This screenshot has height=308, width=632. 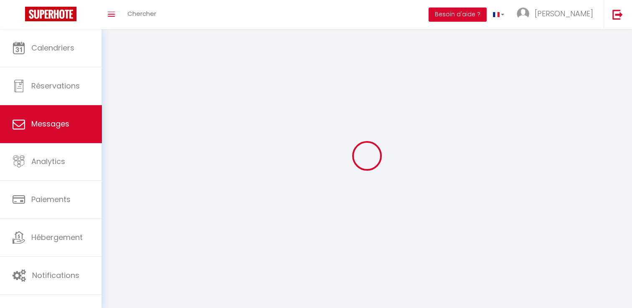 I want to click on span: Réservations, so click(x=56, y=86).